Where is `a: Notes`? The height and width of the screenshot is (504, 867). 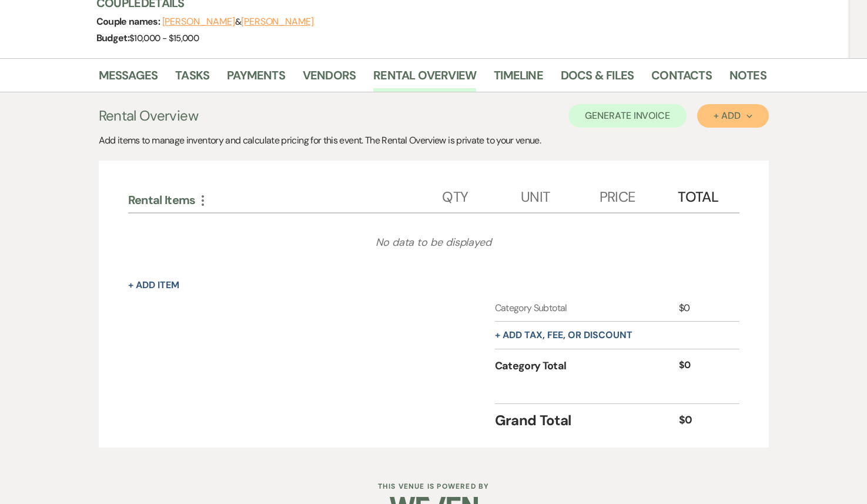 a: Notes is located at coordinates (748, 79).